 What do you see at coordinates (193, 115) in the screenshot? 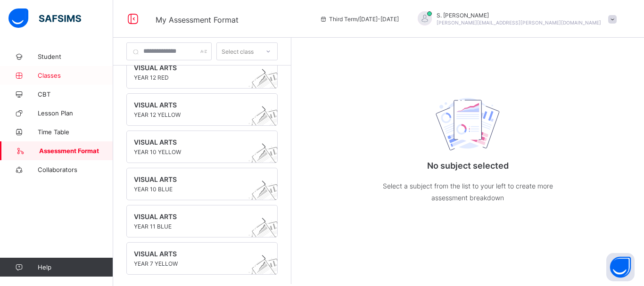
I see `span: YEAR 12 YELLOW` at bounding box center [193, 115].